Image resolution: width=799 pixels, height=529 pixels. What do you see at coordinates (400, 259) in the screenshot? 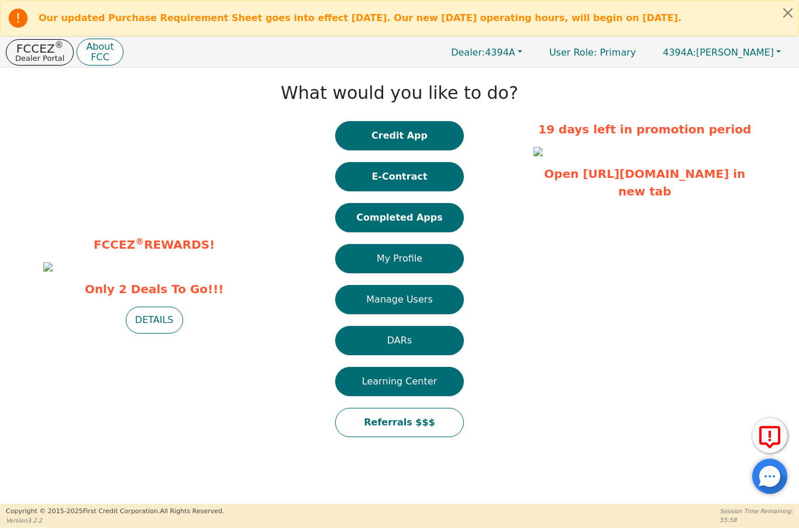
I see `button: My Profile` at bounding box center [400, 259].